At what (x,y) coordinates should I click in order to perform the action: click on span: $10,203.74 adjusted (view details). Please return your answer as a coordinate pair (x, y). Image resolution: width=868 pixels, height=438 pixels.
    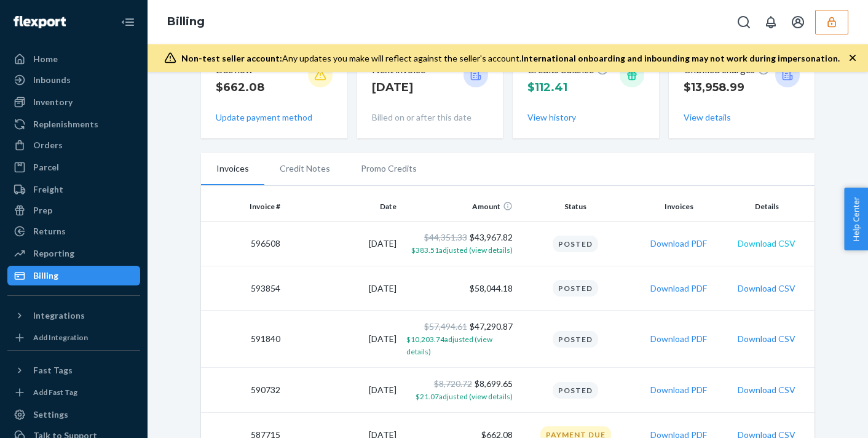
    Looking at the image, I should click on (449, 345).